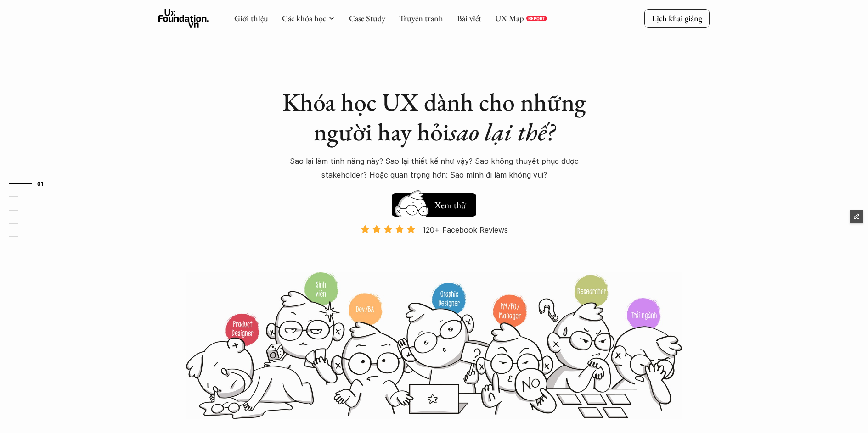 The width and height of the screenshot is (868, 433). What do you see at coordinates (367, 18) in the screenshot?
I see `a: Case Study` at bounding box center [367, 18].